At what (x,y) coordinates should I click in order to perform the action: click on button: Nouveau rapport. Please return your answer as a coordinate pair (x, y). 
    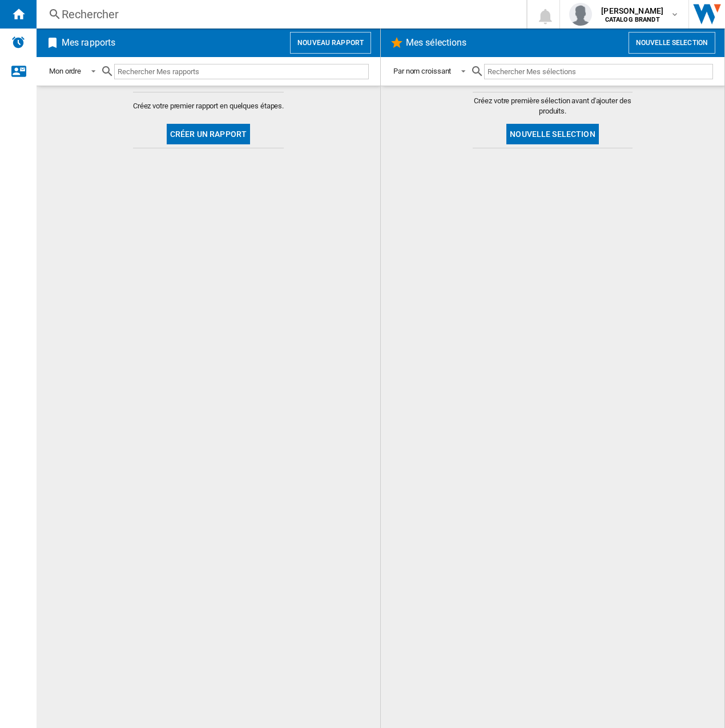
    Looking at the image, I should click on (330, 43).